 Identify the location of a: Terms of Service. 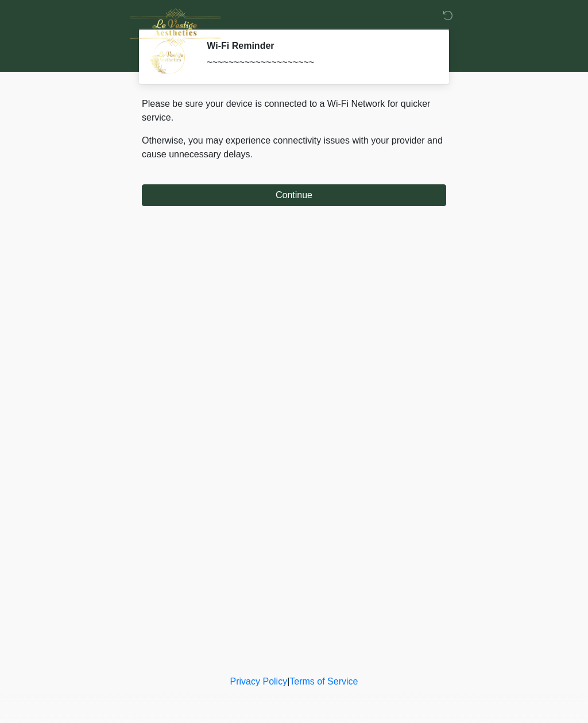
(323, 681).